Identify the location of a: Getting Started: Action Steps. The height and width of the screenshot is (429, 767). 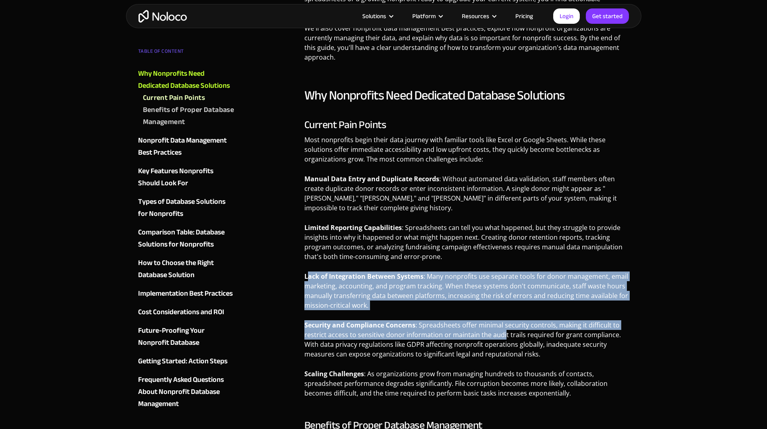
(187, 361).